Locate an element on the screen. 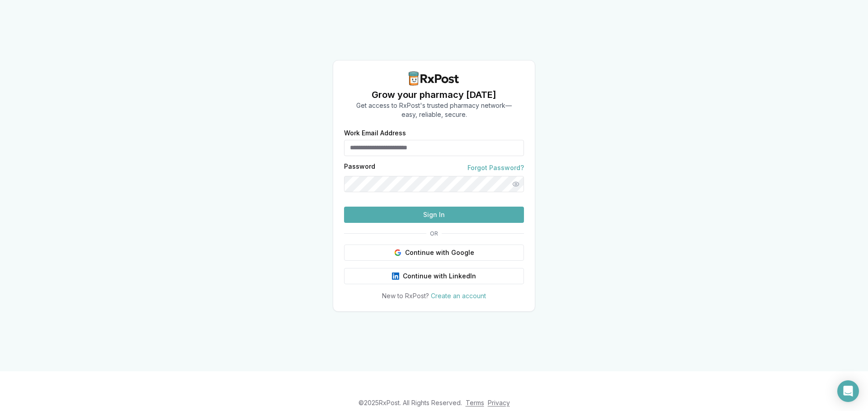  span: OR is located at coordinates (434, 234).